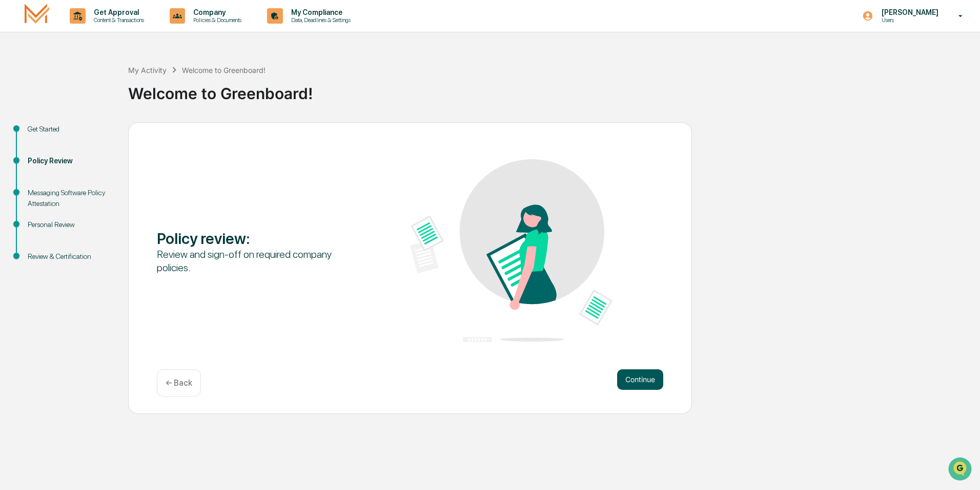 This screenshot has width=980, height=490. I want to click on div: Get Started, so click(70, 129).